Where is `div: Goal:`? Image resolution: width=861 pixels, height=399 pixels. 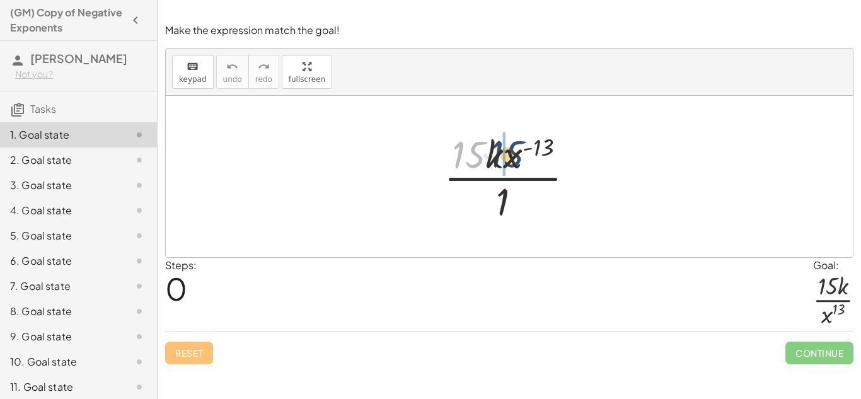
div: Goal: is located at coordinates (833, 265).